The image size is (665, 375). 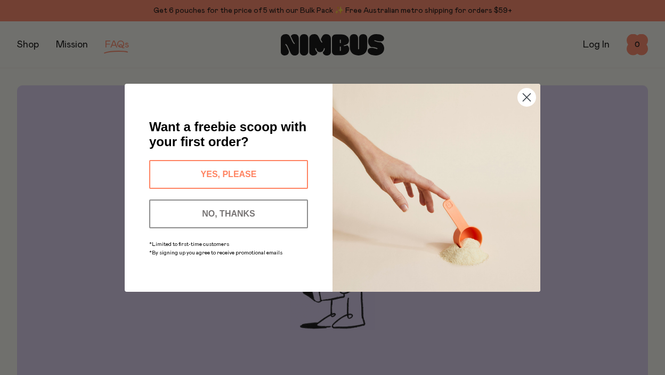 I want to click on span: Want a freebie scoop with your first order?, so click(x=228, y=134).